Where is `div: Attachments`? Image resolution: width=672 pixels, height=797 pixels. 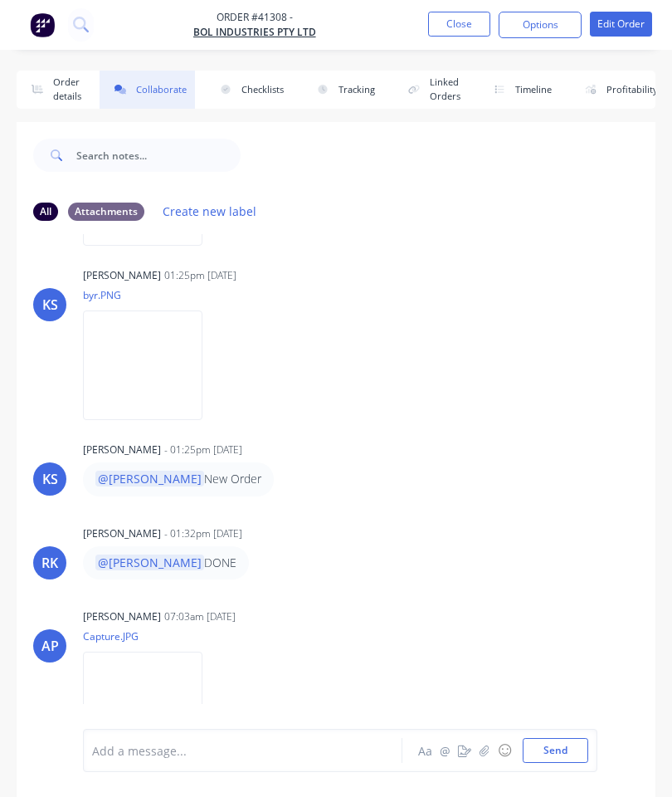
div: Attachments is located at coordinates (107, 212).